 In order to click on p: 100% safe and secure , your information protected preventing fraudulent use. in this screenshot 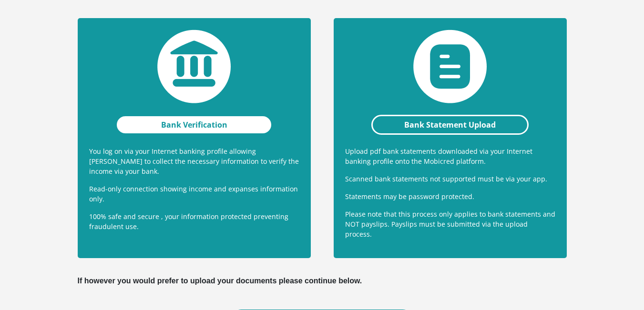, I will do `click(194, 222)`.